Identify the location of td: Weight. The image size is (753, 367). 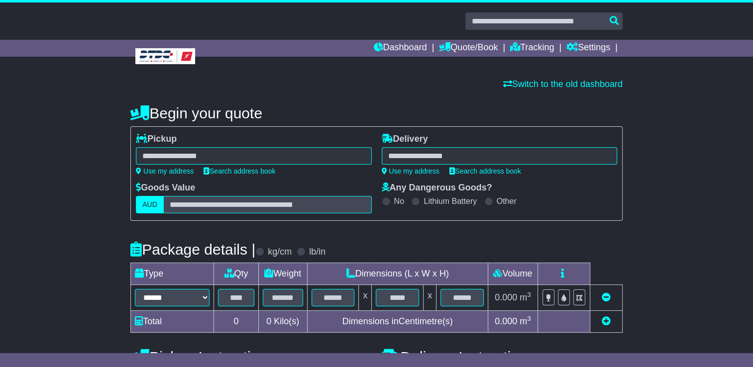
(283, 274).